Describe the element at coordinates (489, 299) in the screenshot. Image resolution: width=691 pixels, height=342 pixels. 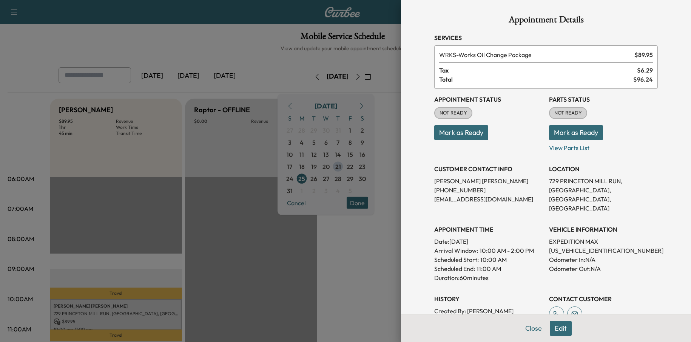
I see `h3: History` at that location.